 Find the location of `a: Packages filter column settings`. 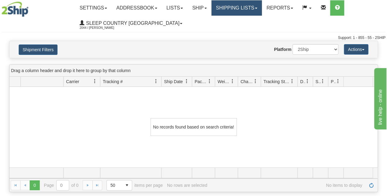

a: Packages filter column settings is located at coordinates (210, 81).